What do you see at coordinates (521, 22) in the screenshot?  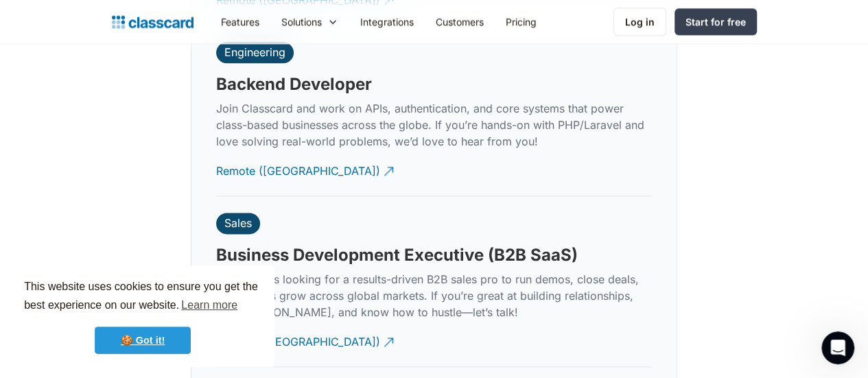 I see `a: Pricing` at bounding box center [521, 22].